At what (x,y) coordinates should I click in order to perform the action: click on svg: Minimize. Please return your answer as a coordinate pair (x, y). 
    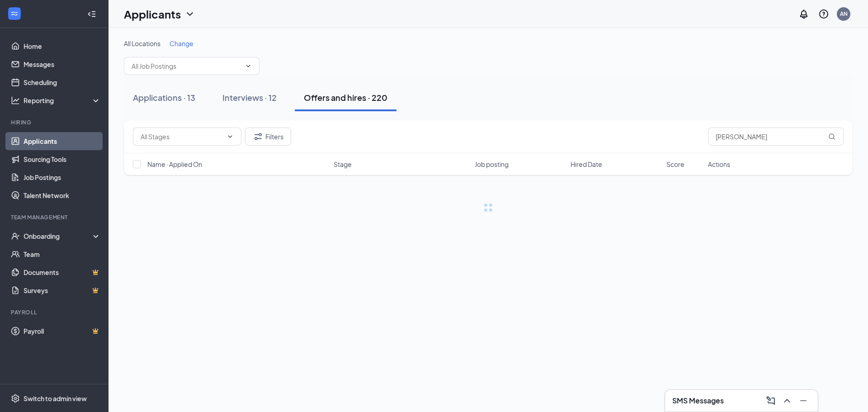
    Looking at the image, I should click on (804, 400).